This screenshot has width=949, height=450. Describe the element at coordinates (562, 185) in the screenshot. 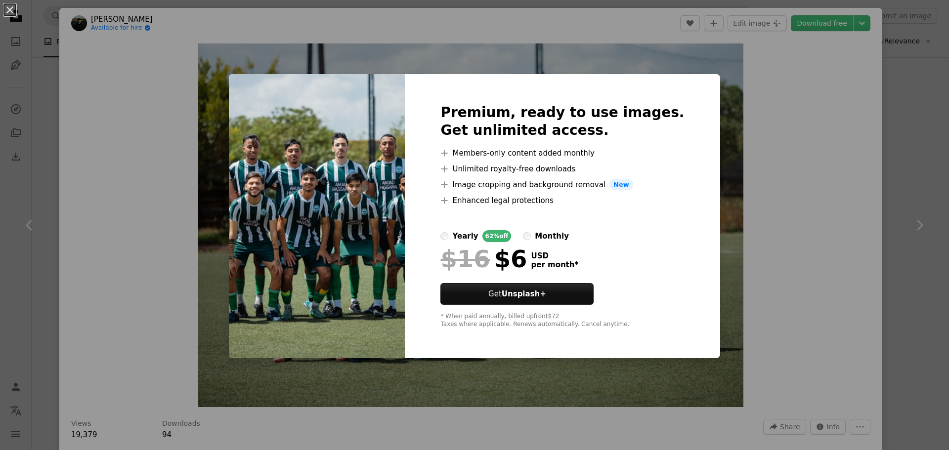

I see `li: Image cropping and background removal` at that location.